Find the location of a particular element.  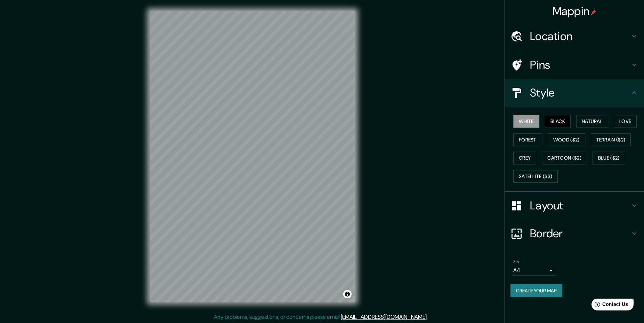

h4: Location is located at coordinates (580, 36).